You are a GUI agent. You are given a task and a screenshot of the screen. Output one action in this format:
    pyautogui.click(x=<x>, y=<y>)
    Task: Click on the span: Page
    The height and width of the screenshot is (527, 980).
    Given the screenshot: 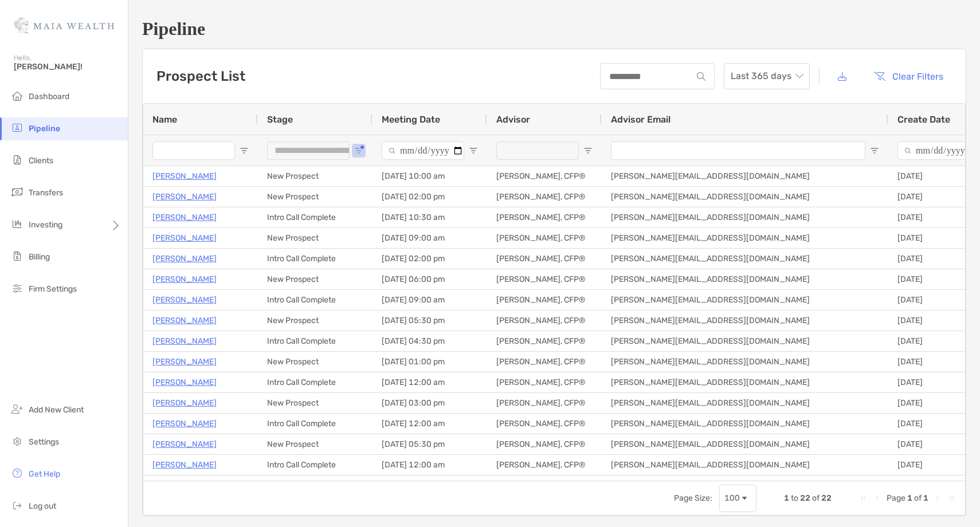 What is the action you would take?
    pyautogui.click(x=896, y=498)
    